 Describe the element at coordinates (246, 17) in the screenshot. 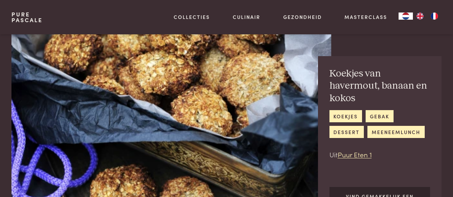

I see `a: Culinair` at that location.